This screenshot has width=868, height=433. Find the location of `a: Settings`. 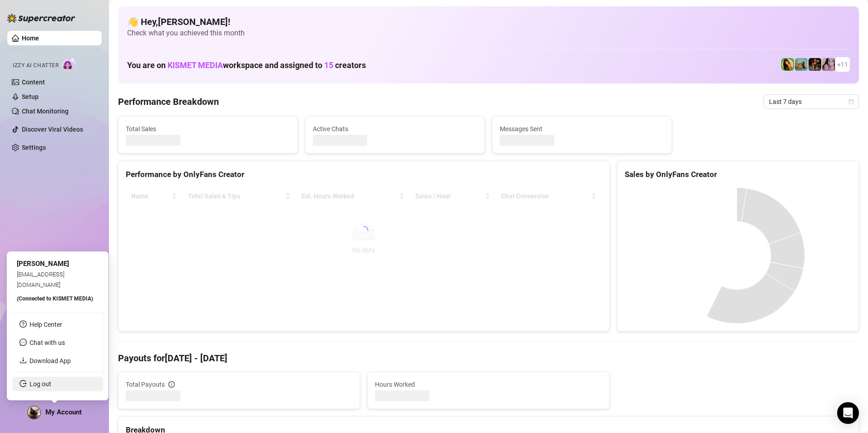

a: Settings is located at coordinates (33, 147).